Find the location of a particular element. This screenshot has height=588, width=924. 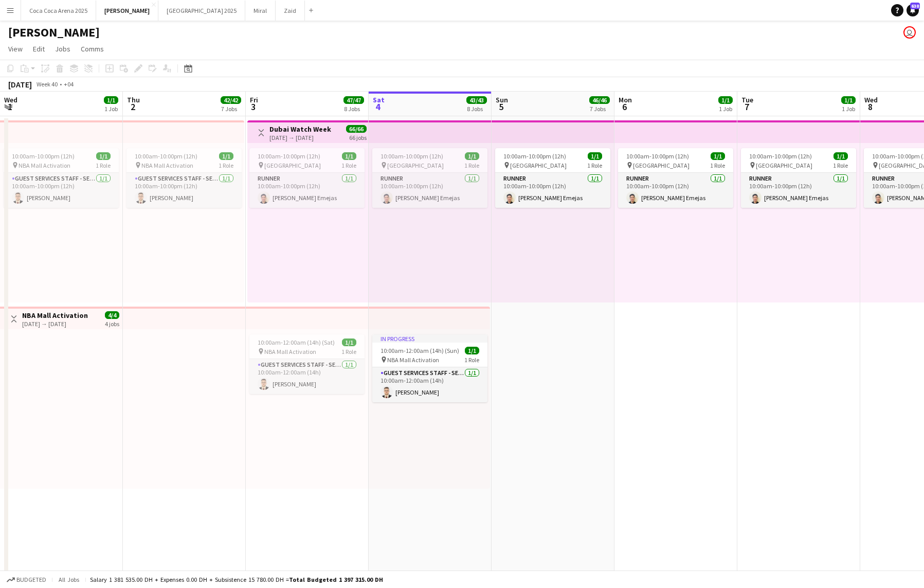

span: Edit is located at coordinates (38, 49).